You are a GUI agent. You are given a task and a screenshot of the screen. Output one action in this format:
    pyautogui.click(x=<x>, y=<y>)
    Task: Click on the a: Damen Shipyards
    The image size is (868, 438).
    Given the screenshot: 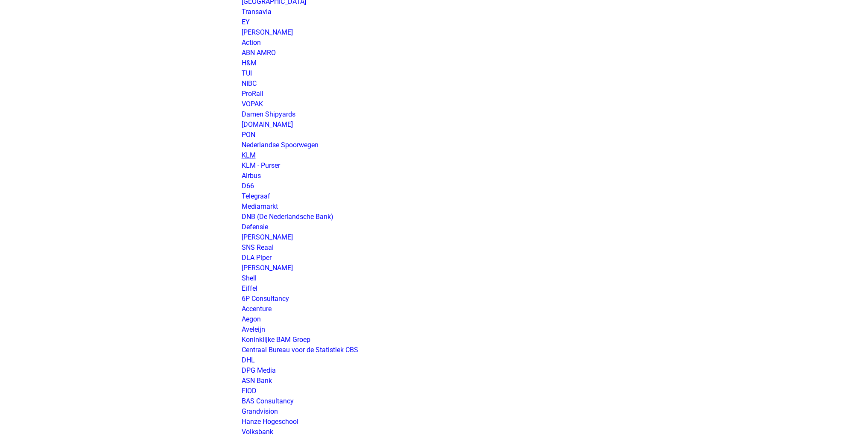 What is the action you would take?
    pyautogui.click(x=269, y=114)
    